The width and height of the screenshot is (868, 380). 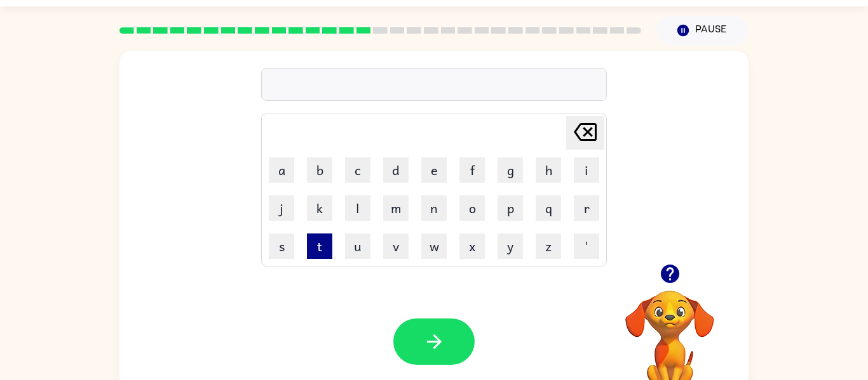 What do you see at coordinates (472, 170) in the screenshot?
I see `button: f` at bounding box center [472, 170].